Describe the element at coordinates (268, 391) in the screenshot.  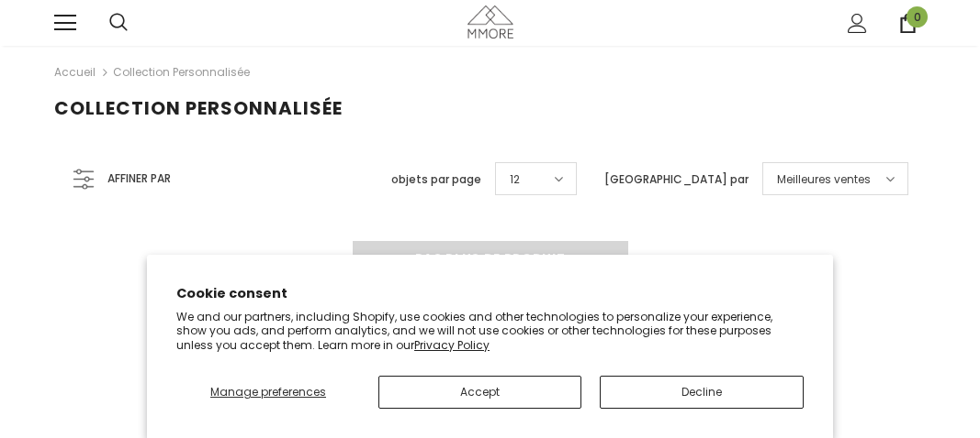
I see `span: Manage preferences` at that location.